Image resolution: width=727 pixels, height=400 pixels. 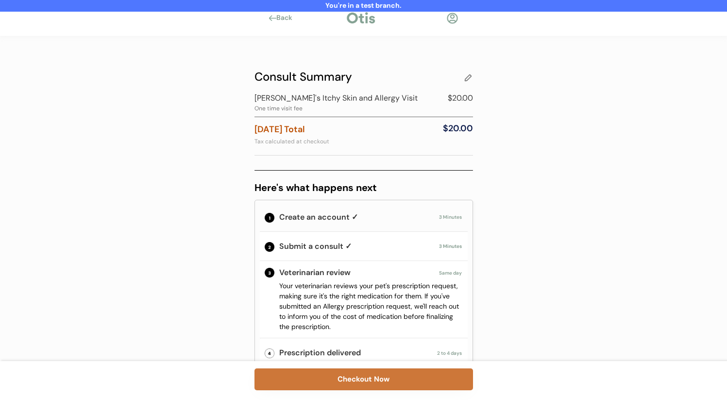 I want to click on div: Veterinarian review, so click(x=352, y=272).